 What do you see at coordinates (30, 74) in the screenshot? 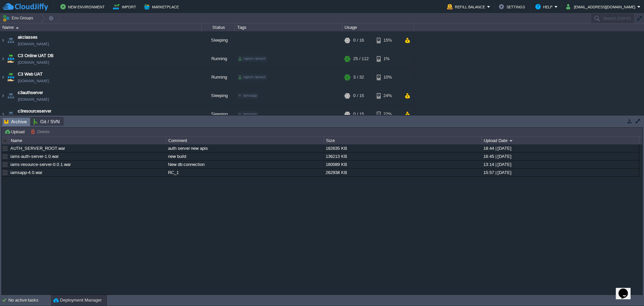
I see `span: C3 Web UAT` at bounding box center [30, 74].